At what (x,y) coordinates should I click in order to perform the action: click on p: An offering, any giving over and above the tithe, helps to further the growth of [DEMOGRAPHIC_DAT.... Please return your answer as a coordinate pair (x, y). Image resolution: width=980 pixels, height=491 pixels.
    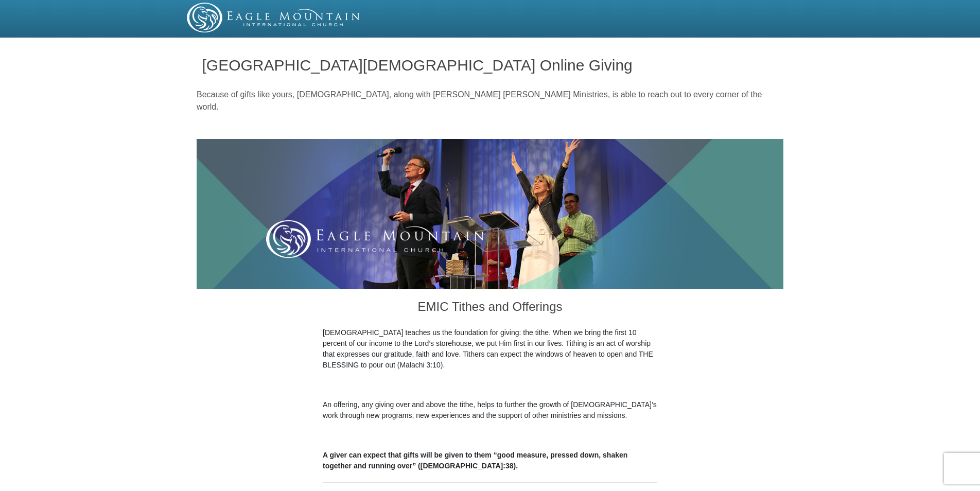
    Looking at the image, I should click on (490, 411).